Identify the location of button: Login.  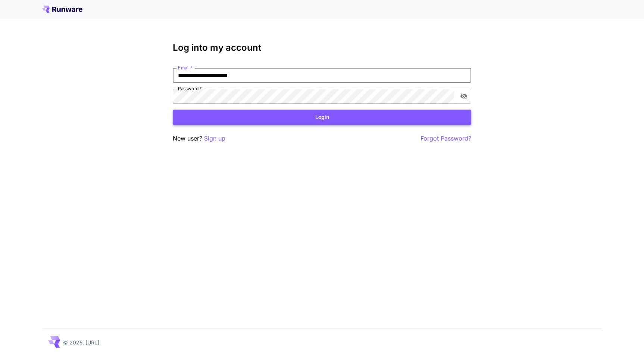
(322, 117).